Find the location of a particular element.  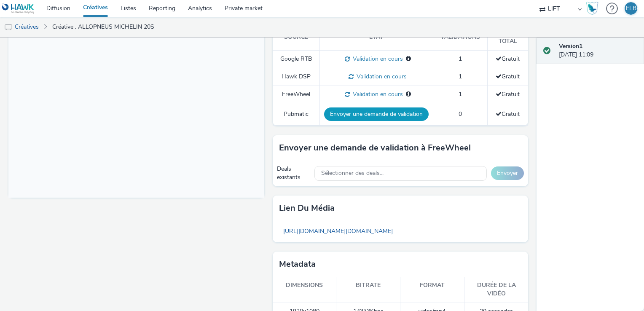

td: Pubmatic is located at coordinates (296, 114).